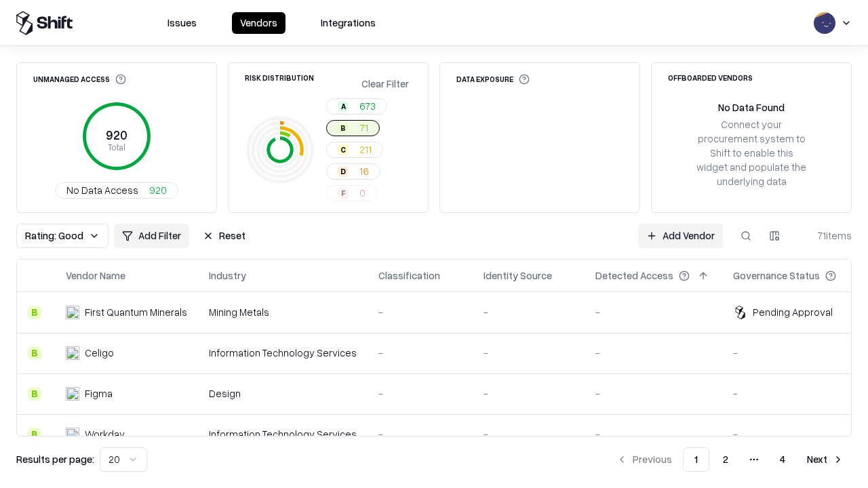 Image resolution: width=868 pixels, height=488 pixels. Describe the element at coordinates (151, 236) in the screenshot. I see `button: Add Filter` at that location.